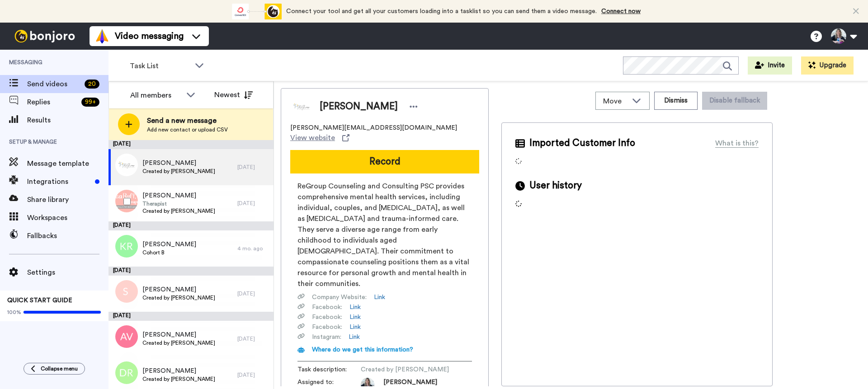  Describe the element at coordinates (253, 249) in the screenshot. I see `div: 4 mo. ago` at that location.